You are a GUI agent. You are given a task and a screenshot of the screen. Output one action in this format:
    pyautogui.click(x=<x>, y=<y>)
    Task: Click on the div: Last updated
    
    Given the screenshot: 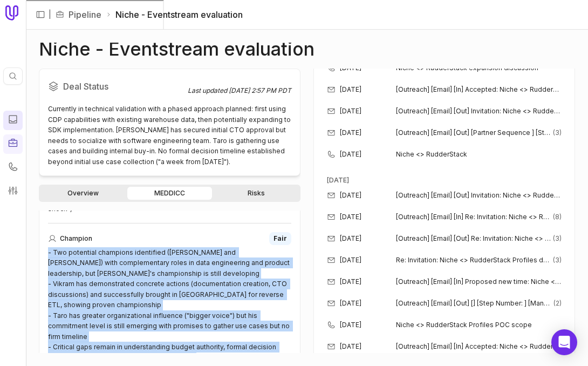 What is the action you would take?
    pyautogui.click(x=240, y=91)
    